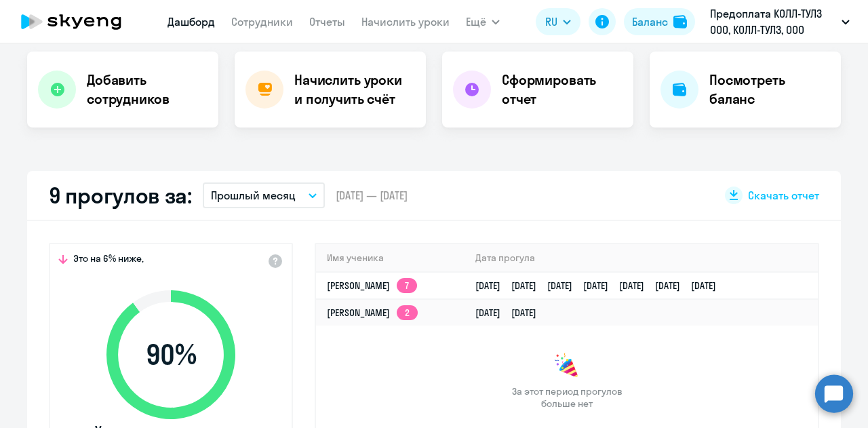 Image resolution: width=868 pixels, height=428 pixels. What do you see at coordinates (263, 195) in the screenshot?
I see `button: Прошлый месяц` at bounding box center [263, 195].